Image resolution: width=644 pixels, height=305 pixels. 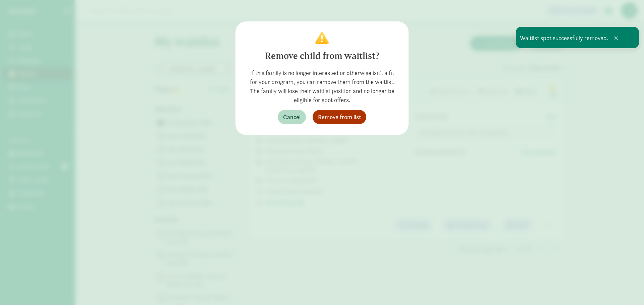 What do you see at coordinates (627, 289) in the screenshot?
I see `div: Chat Widget` at bounding box center [627, 289].